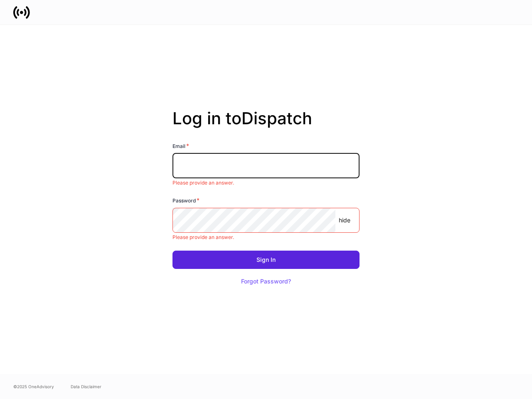 The height and width of the screenshot is (399, 532). What do you see at coordinates (181, 146) in the screenshot?
I see `h6: Email` at bounding box center [181, 146].